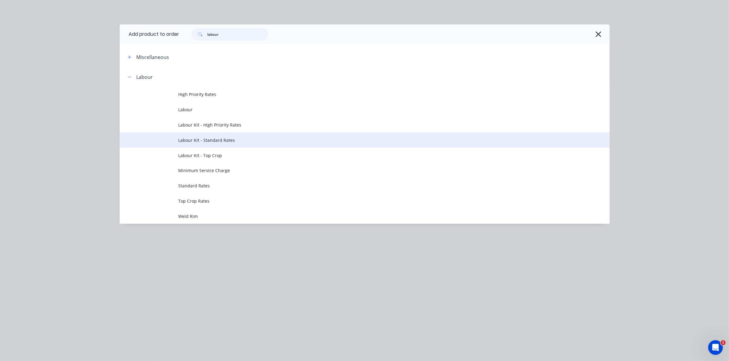 The image size is (729, 361). I want to click on input: Search..., so click(238, 34).